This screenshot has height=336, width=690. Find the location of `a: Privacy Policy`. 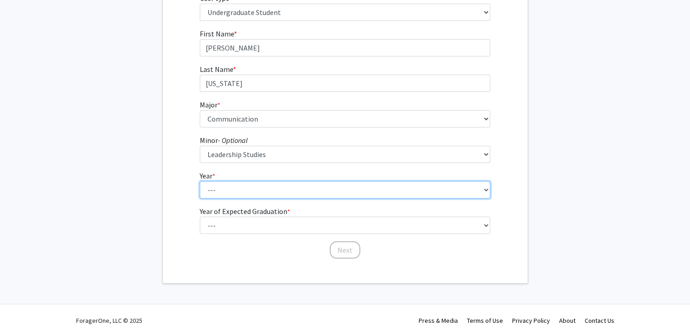

a: Privacy Policy is located at coordinates (531, 321).